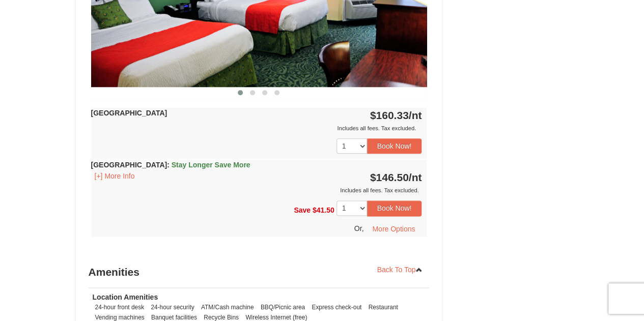 The image size is (644, 321). I want to click on li: Express check-out, so click(336, 307).